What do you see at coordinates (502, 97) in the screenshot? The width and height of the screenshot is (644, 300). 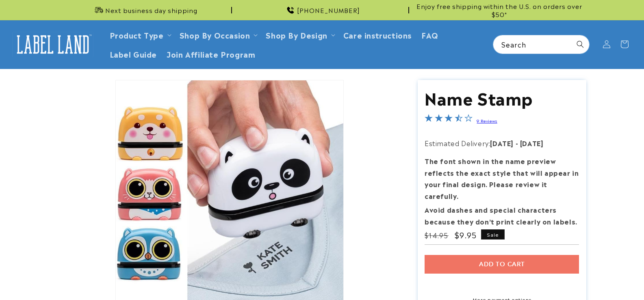 I see `h1: Name Stamp` at bounding box center [502, 97].